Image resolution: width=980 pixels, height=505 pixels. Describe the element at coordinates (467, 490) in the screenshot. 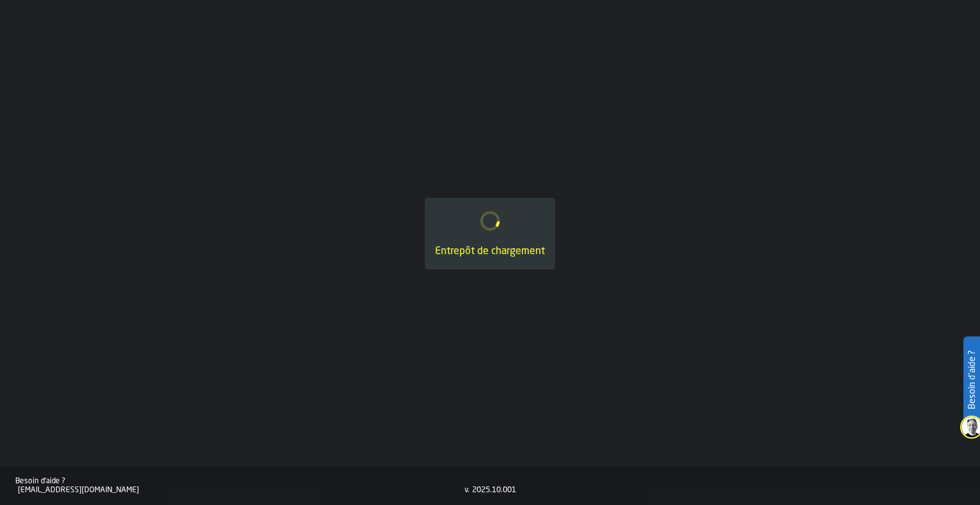

I see `div: v.` at that location.